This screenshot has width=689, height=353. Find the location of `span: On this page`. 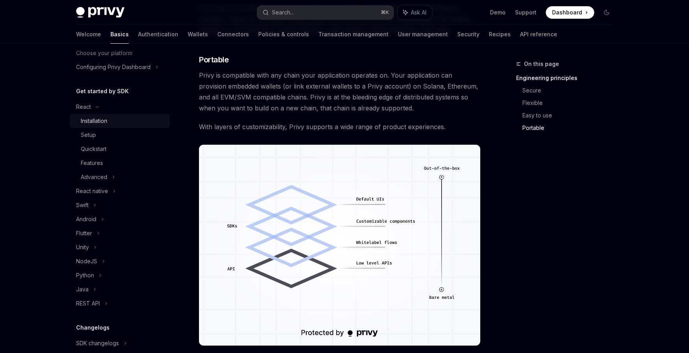

span: On this page is located at coordinates (542, 64).